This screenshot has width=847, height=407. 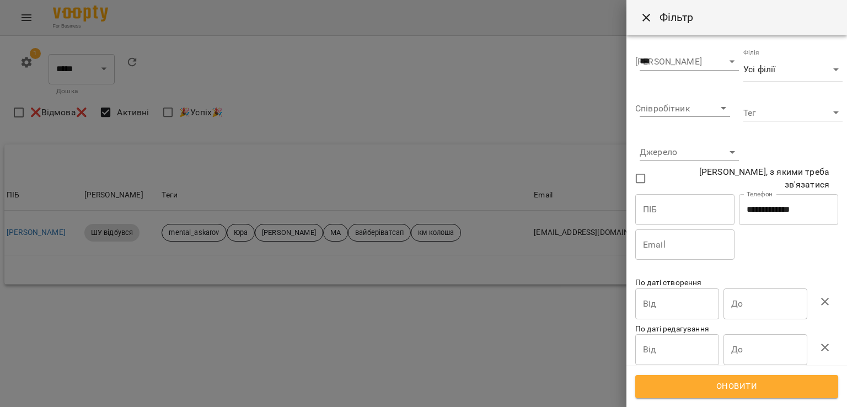 What do you see at coordinates (747, 17) in the screenshot?
I see `h6: Фільтр` at bounding box center [747, 17].